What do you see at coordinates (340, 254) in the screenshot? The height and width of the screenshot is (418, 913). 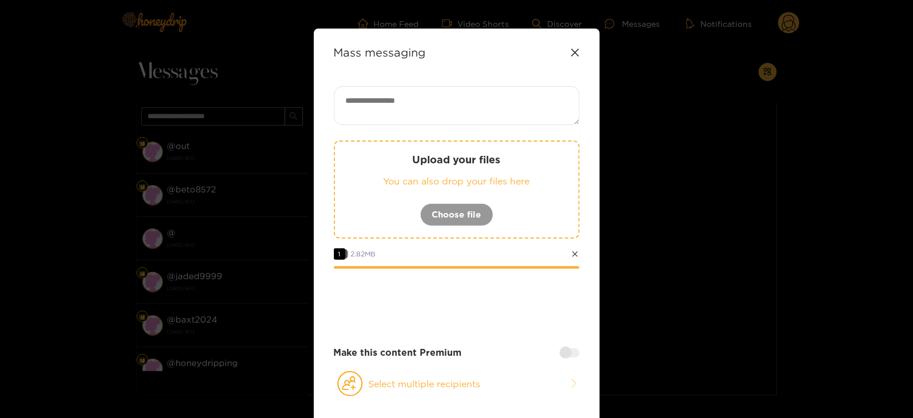 I see `span: 1` at bounding box center [340, 254].